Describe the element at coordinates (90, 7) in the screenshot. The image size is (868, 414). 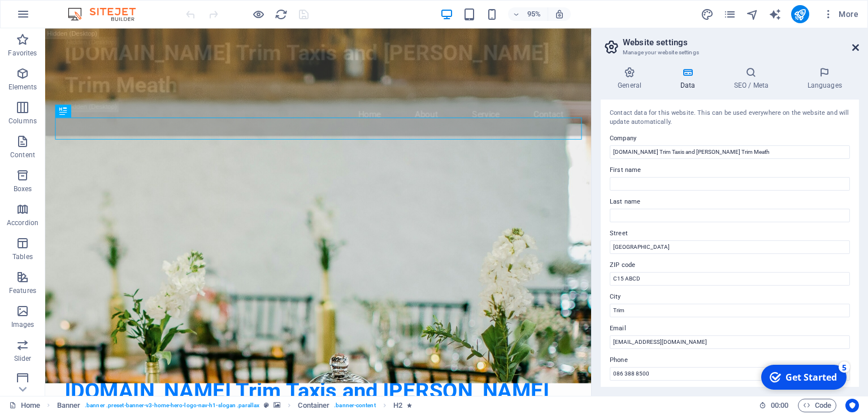
I see `div: 5` at that location.